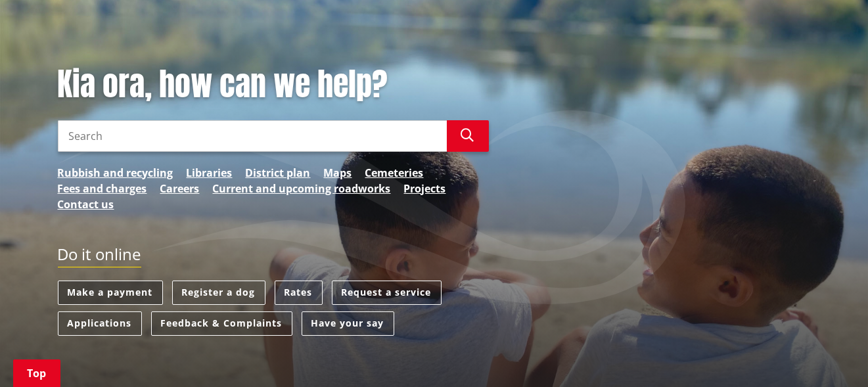 This screenshot has height=387, width=868. What do you see at coordinates (298, 292) in the screenshot?
I see `a: Rates` at bounding box center [298, 292].